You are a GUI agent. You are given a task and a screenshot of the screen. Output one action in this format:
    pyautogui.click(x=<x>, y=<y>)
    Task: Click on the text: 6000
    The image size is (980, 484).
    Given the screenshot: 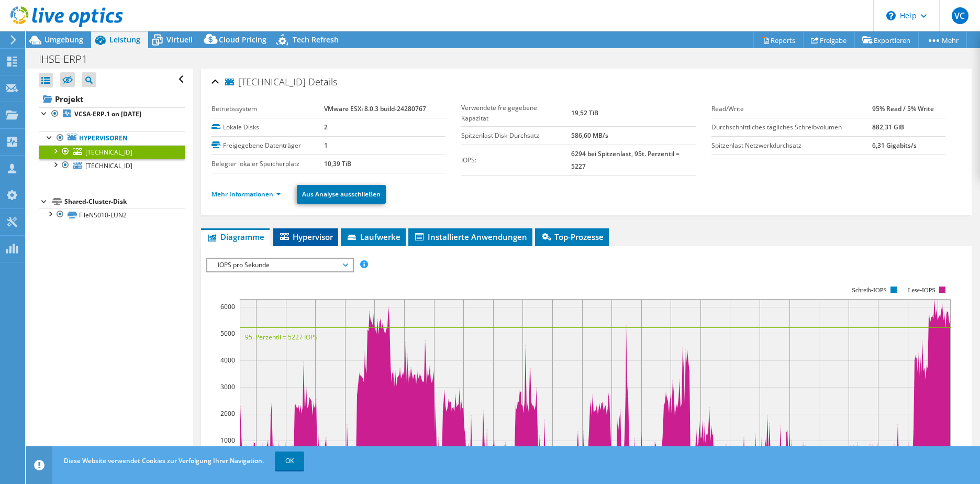 What is the action you would take?
    pyautogui.click(x=228, y=307)
    